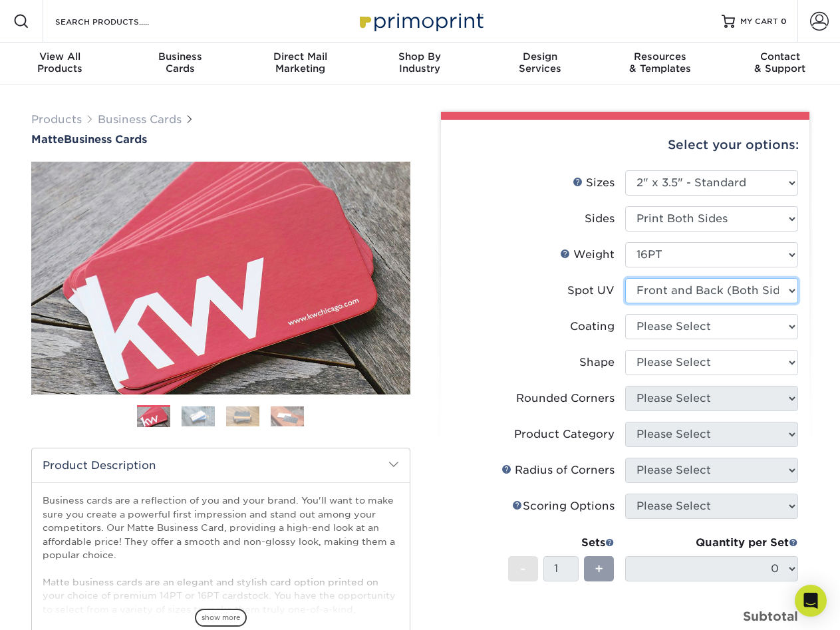 This screenshot has height=630, width=840. What do you see at coordinates (288, 416) in the screenshot?
I see `img: Business Cards 04` at bounding box center [288, 416].